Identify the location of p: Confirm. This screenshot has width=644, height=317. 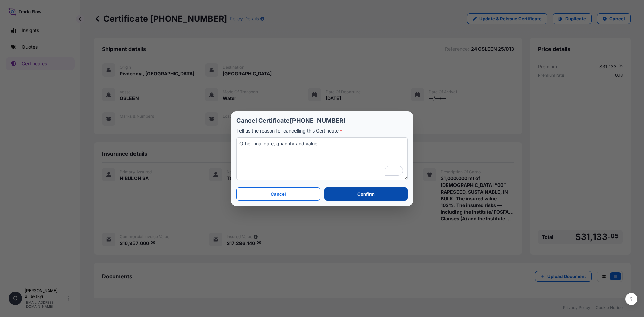
(366, 194).